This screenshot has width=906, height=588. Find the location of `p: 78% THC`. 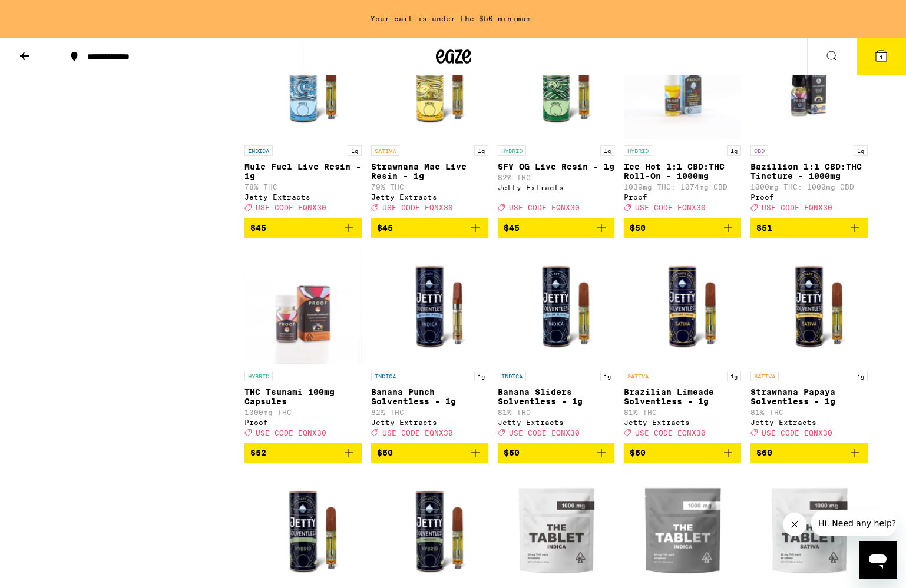

p: 78% THC is located at coordinates (303, 187).